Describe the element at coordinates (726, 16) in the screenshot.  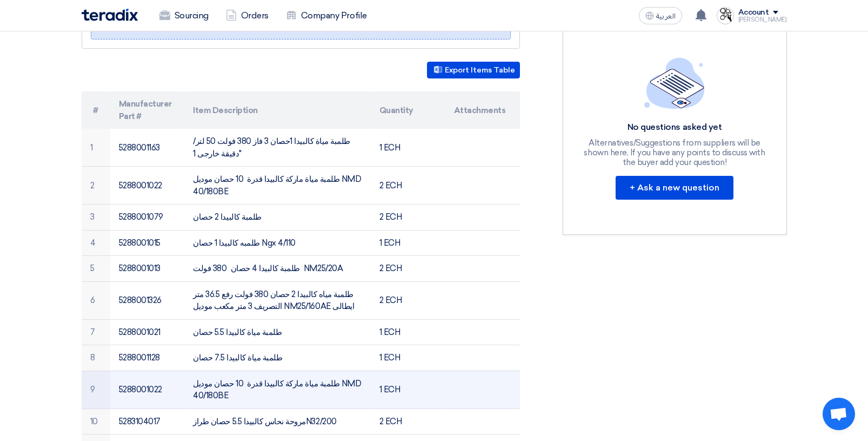
I see `img: intergear_Trade_logo_1756409606822.jpg` at that location.